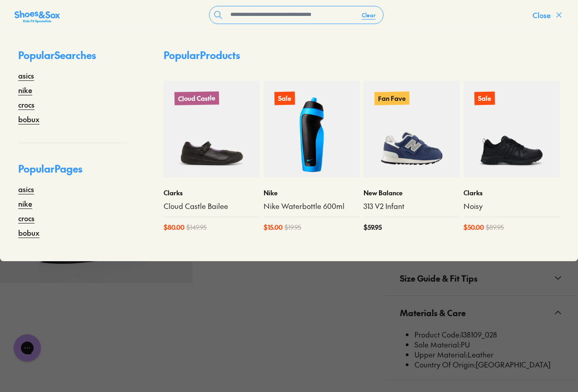  What do you see at coordinates (73, 59) in the screenshot?
I see `p: Popular Searches` at bounding box center [73, 59].